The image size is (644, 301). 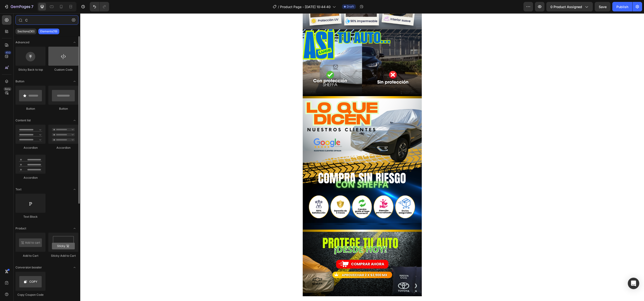 What do you see at coordinates (99, 6) in the screenshot?
I see `div: Undo/Redo` at bounding box center [99, 6].